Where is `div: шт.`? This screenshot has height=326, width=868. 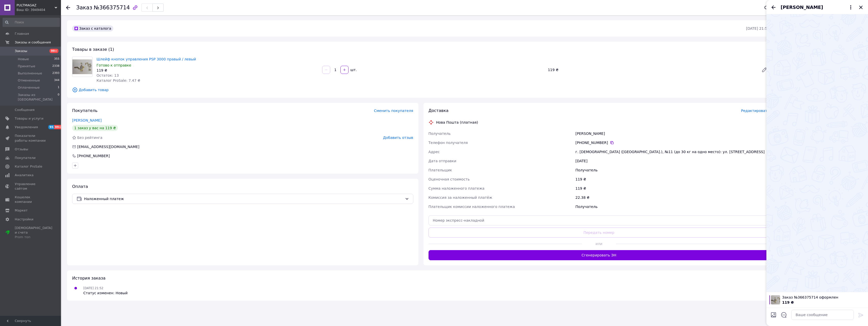 div: шт. is located at coordinates (353, 70).